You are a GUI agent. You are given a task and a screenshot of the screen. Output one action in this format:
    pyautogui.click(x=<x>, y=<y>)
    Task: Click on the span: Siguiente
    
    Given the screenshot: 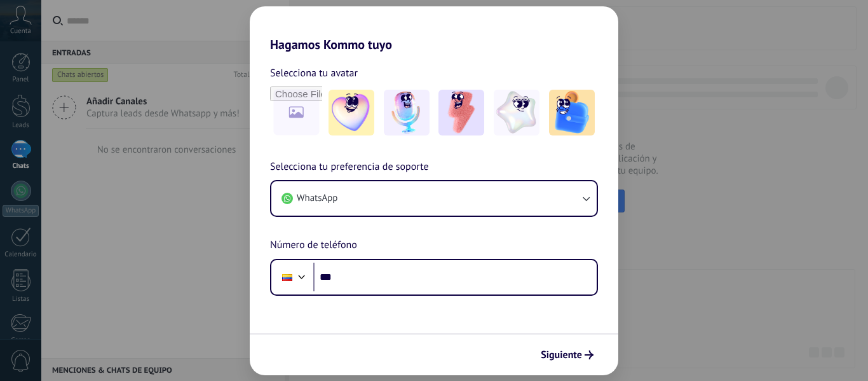 What is the action you would take?
    pyautogui.click(x=561, y=355)
    